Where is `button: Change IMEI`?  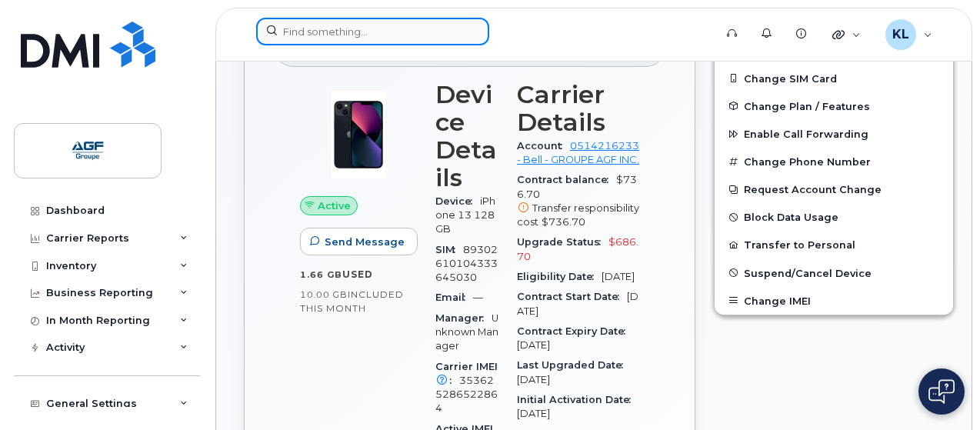 button: Change IMEI is located at coordinates (834, 301).